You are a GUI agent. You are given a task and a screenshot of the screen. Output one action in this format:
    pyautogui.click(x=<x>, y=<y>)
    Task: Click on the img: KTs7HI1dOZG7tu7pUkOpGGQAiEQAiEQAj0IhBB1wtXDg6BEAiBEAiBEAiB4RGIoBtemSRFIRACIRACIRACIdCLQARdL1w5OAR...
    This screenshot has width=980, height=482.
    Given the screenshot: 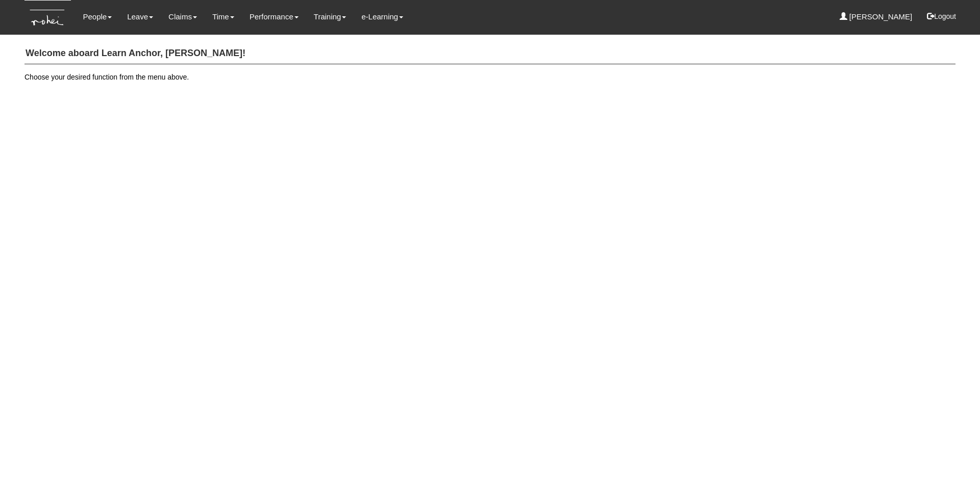 What is the action you would take?
    pyautogui.click(x=47, y=18)
    